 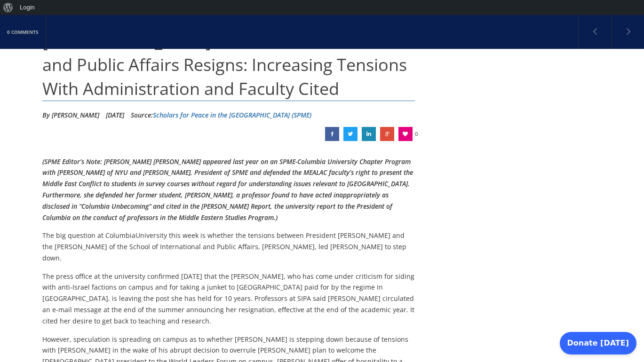 I want to click on span: 0, so click(x=416, y=134).